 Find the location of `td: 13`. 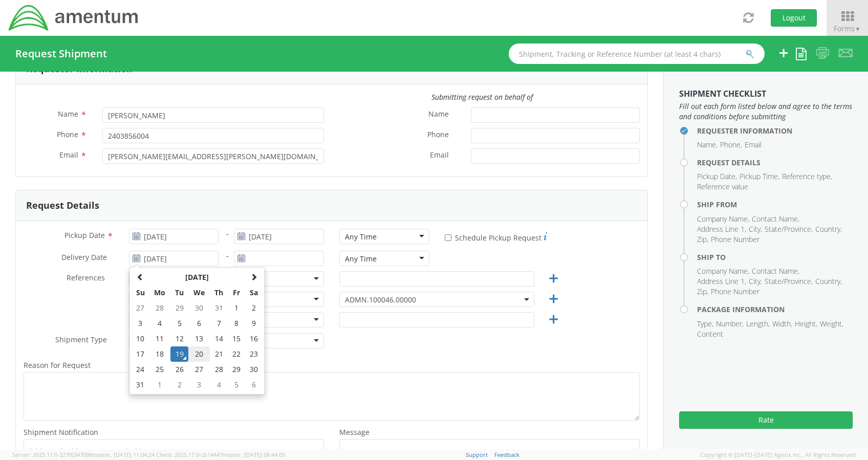

td: 13 is located at coordinates (199, 339).